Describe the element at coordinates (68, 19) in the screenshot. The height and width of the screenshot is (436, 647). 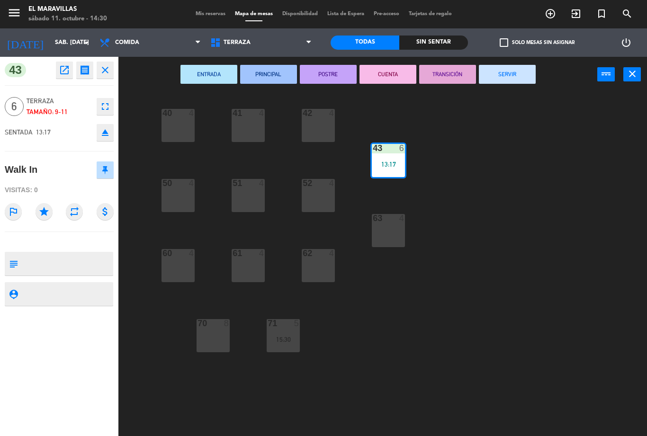
I see `div: sábado 11. octubre - 14:30` at that location.